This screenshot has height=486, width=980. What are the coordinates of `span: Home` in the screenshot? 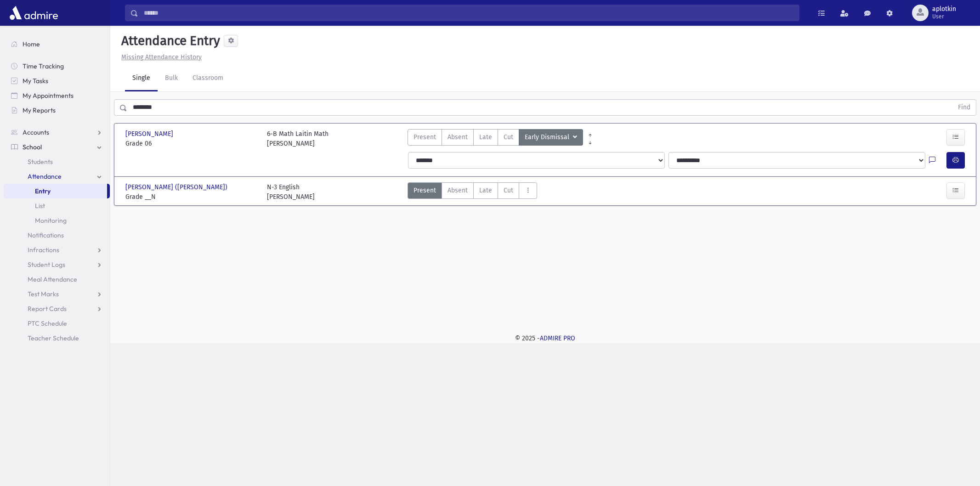 It's located at (31, 44).